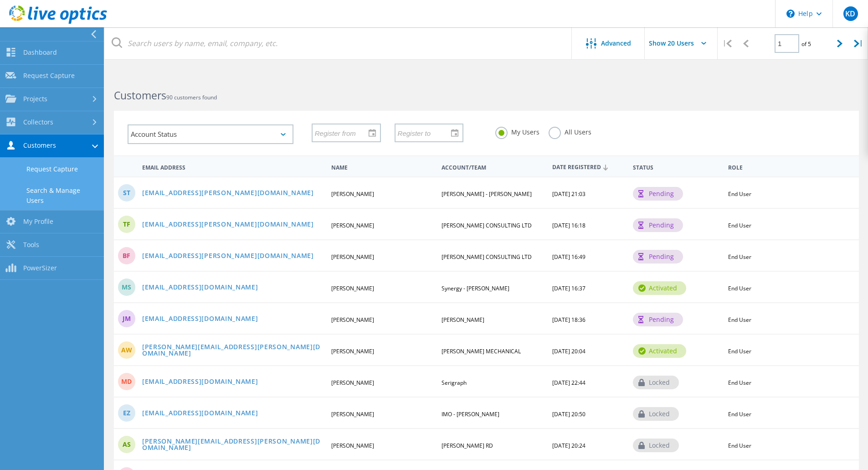  Describe the element at coordinates (127, 444) in the screenshot. I see `span: AS` at that location.